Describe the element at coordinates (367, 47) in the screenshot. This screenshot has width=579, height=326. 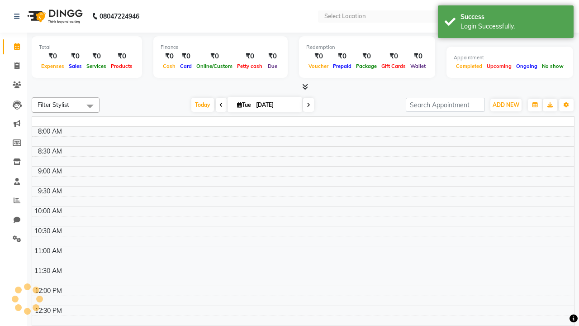
I see `div: Redemption` at that location.